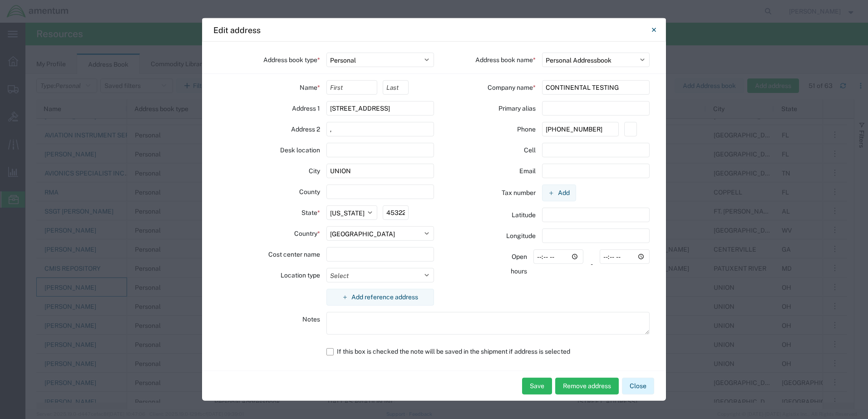  What do you see at coordinates (352, 88) in the screenshot?
I see `input: First` at bounding box center [352, 88].